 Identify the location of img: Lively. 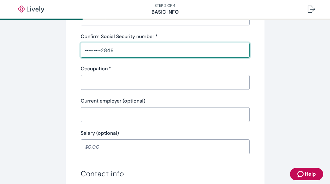
(31, 9).